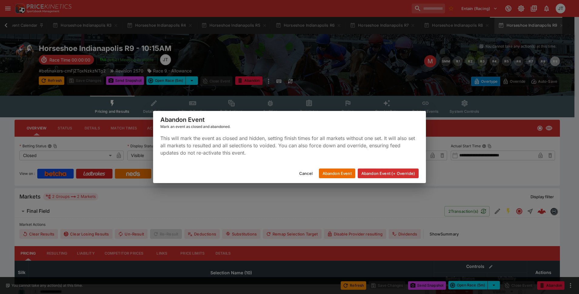  What do you see at coordinates (388, 173) in the screenshot?
I see `button: Abandon Event (+ Override)` at bounding box center [388, 173].